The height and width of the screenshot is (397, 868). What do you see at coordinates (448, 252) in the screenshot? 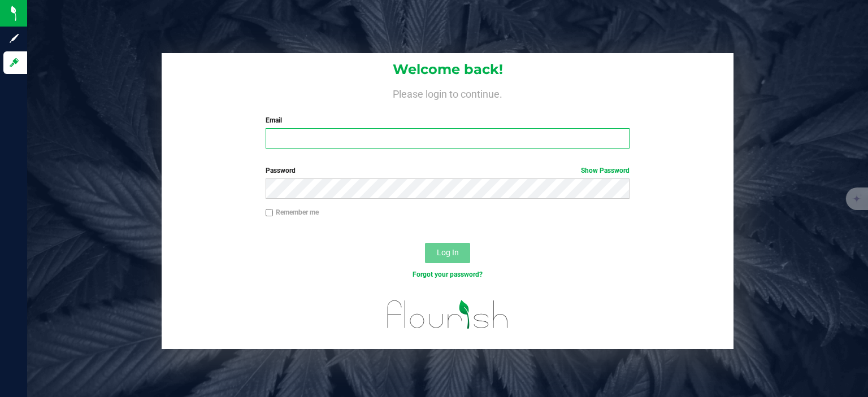
I see `span: Log In` at bounding box center [448, 252].